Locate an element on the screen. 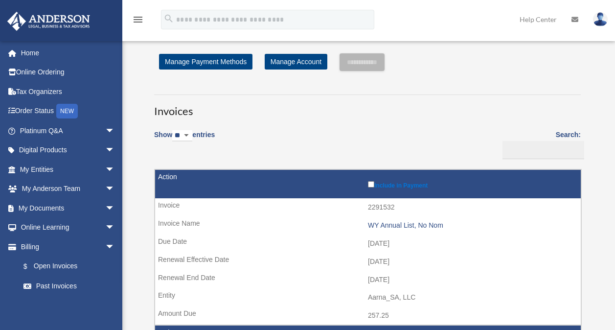 The height and width of the screenshot is (330, 615). a: Billingarrow_drop_down is located at coordinates (66, 247).